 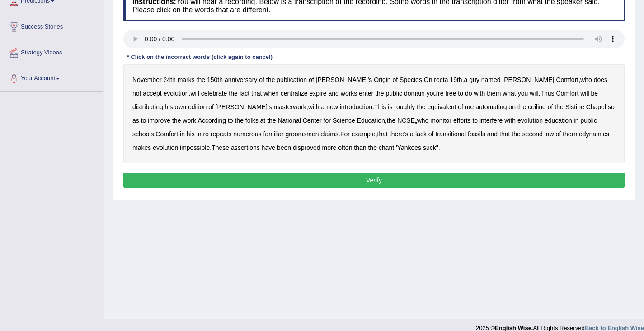 I want to click on b: them, so click(x=494, y=93).